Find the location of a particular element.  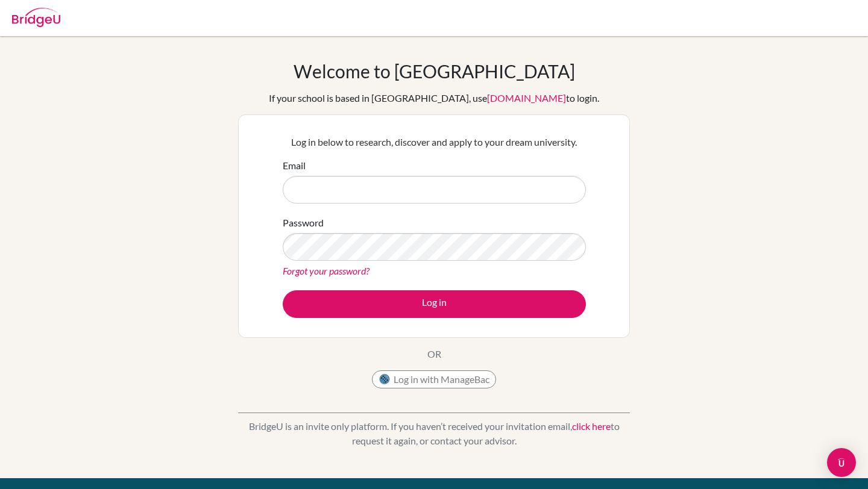

button: Log in is located at coordinates (434, 305).